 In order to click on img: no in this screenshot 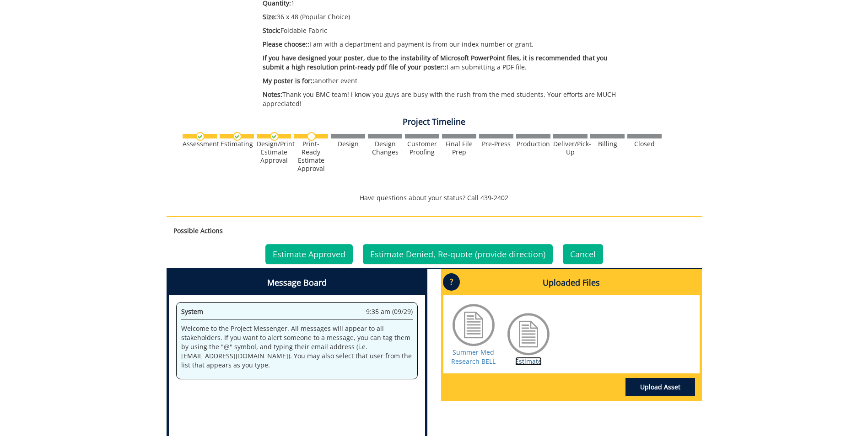, I will do `click(311, 136)`.